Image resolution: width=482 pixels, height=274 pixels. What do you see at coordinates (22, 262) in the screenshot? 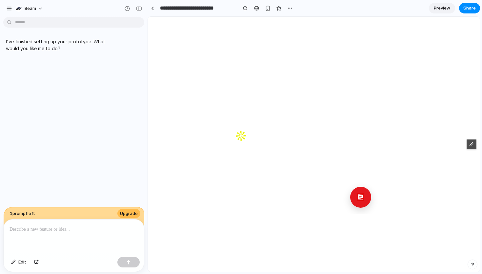
I see `span: Edit` at bounding box center [22, 262].